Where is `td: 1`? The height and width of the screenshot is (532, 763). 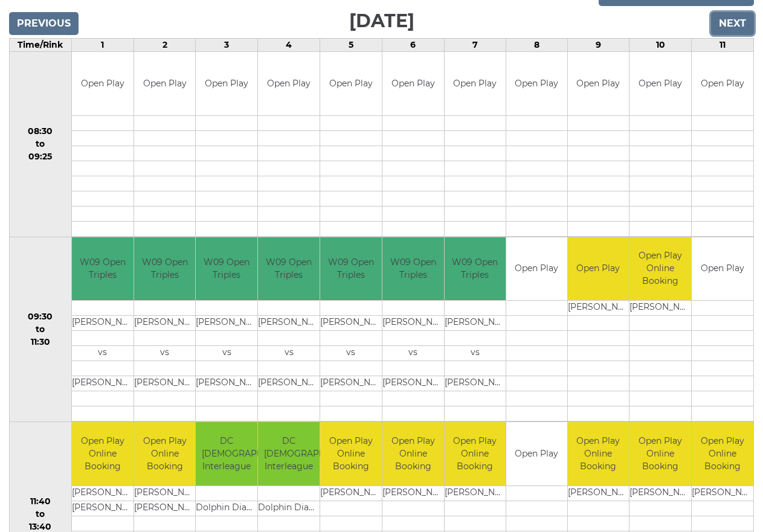
td: 1 is located at coordinates (102, 46).